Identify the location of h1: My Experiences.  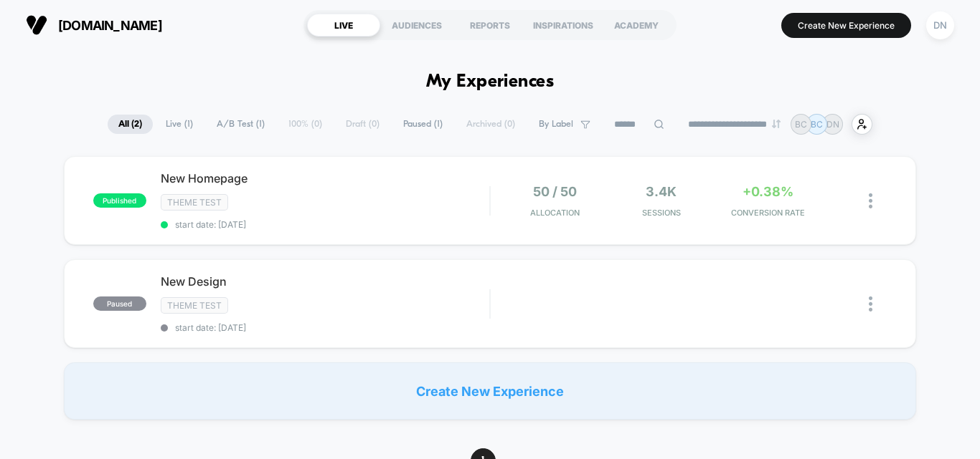
(490, 81).